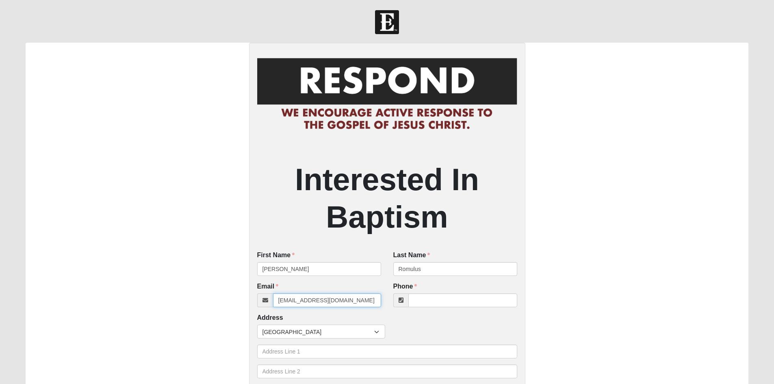  Describe the element at coordinates (387, 198) in the screenshot. I see `h2: Interested In Baptism` at that location.